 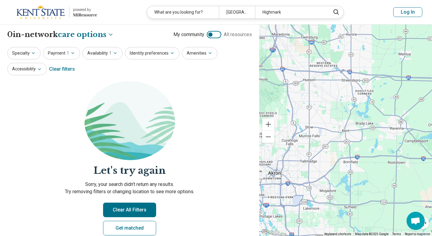 I want to click on p: Sorry, your search didn’t return any results. Try removing filters or changing location to see mo..., so click(x=130, y=188).